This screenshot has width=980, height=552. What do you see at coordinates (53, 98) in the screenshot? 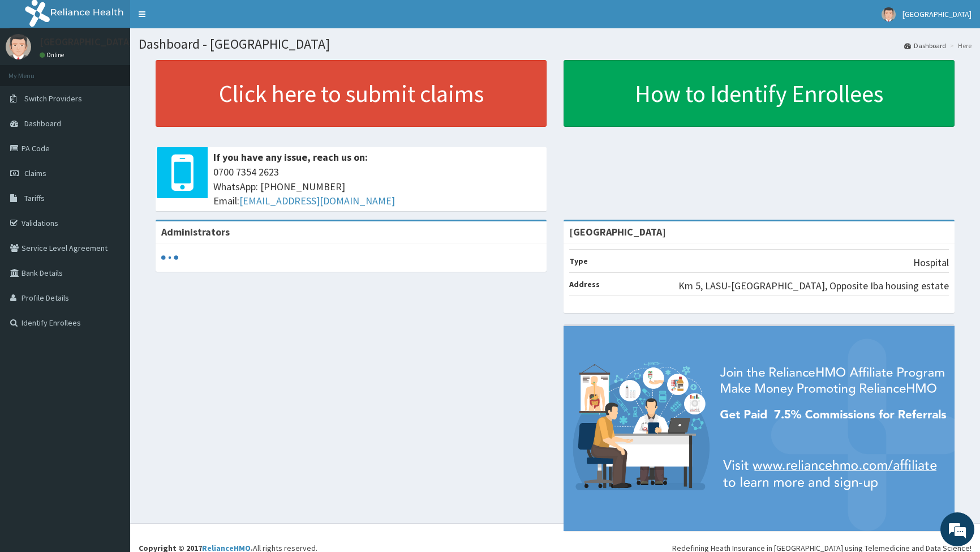
I see `span: Switch Providers` at bounding box center [53, 98].